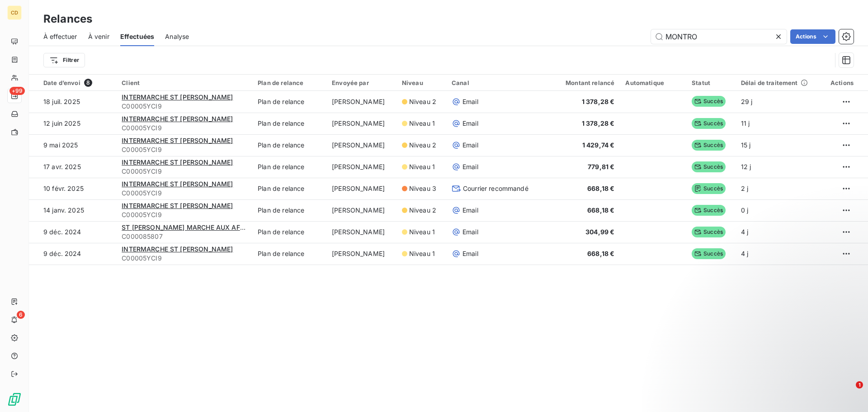  What do you see at coordinates (73, 188) in the screenshot?
I see `td: 10 févr. 2025` at bounding box center [73, 188].